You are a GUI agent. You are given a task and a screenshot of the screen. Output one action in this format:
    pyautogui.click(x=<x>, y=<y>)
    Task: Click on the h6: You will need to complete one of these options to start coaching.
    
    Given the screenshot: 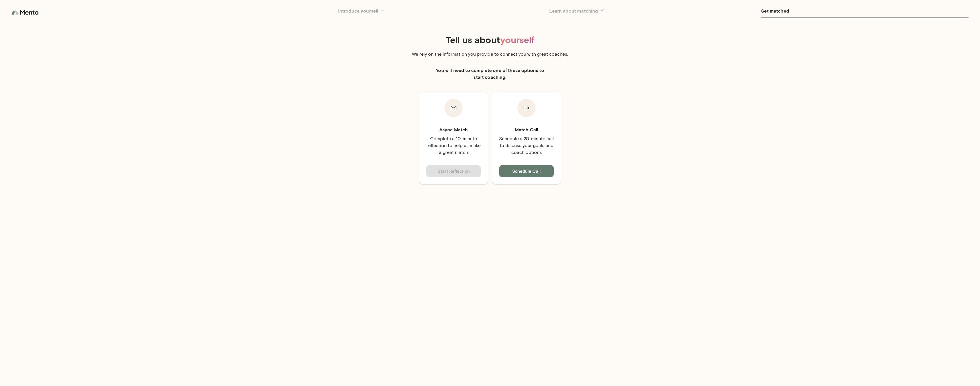 What is the action you would take?
    pyautogui.click(x=490, y=74)
    